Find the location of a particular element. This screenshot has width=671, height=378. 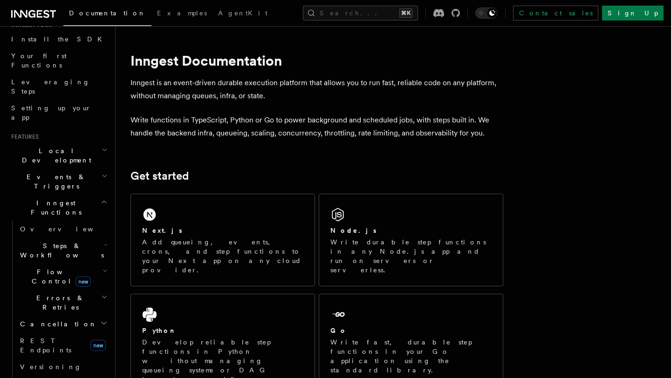

button: Events & Triggers is located at coordinates (58, 182).